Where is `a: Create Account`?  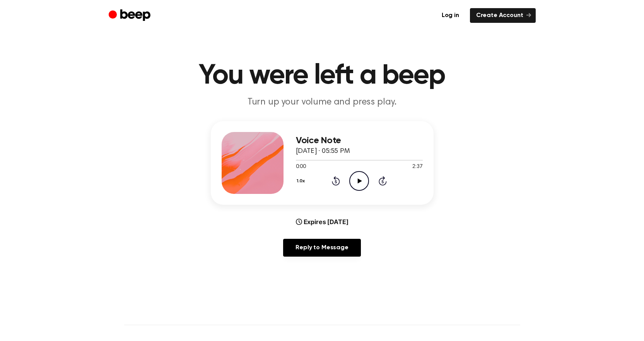
a: Create Account is located at coordinates (503, 15).